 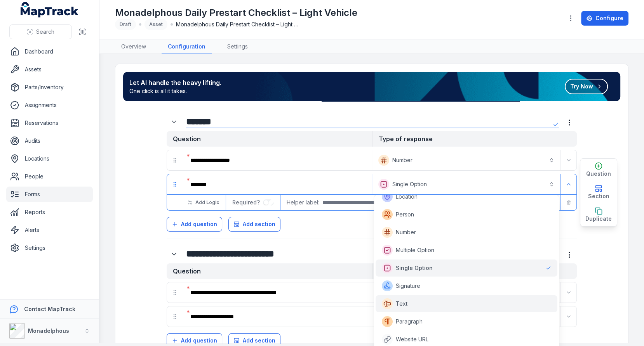 I want to click on span: Location, so click(x=407, y=197).